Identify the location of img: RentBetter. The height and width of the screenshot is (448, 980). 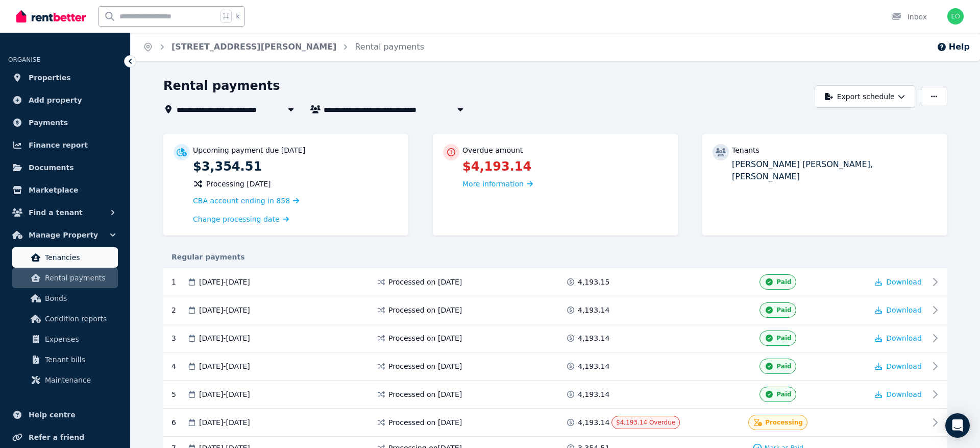
(51, 17).